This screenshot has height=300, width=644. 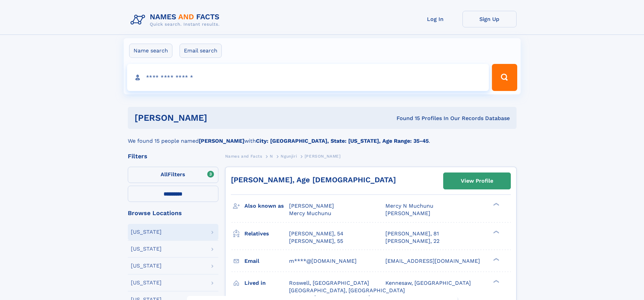 What do you see at coordinates (310, 213) in the screenshot?
I see `span: Mercy Muchunu` at bounding box center [310, 213].